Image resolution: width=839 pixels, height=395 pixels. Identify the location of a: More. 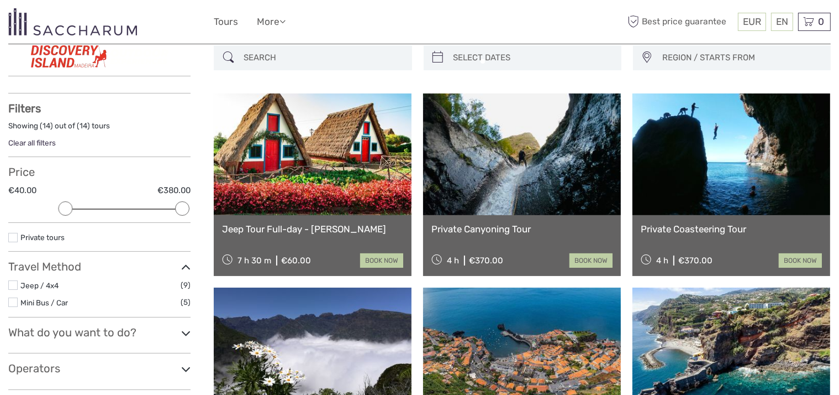
(271, 22).